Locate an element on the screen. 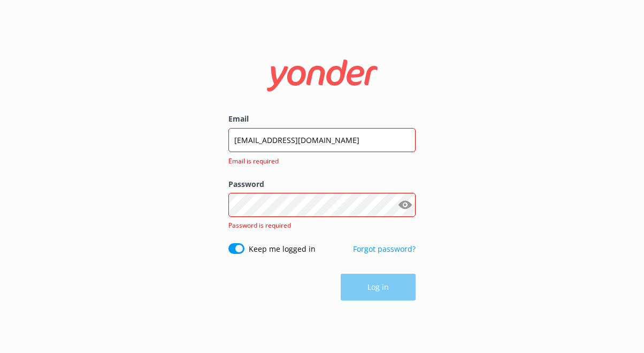 The height and width of the screenshot is (353, 644). span: Email is required is located at coordinates (319, 161).